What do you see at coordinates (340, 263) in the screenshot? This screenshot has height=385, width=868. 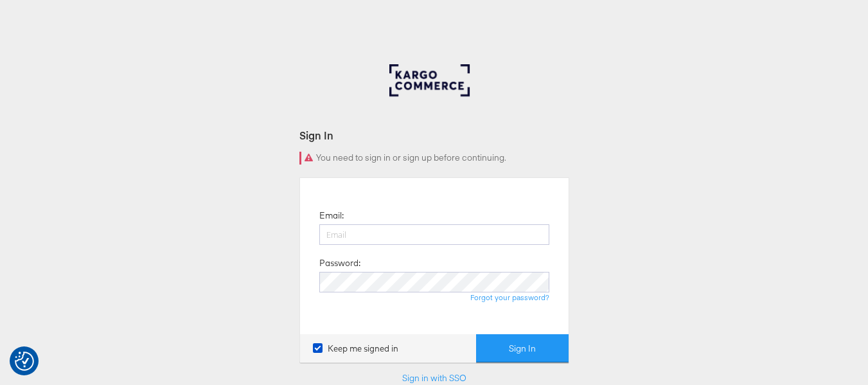 I see `label: Password:` at bounding box center [340, 263].